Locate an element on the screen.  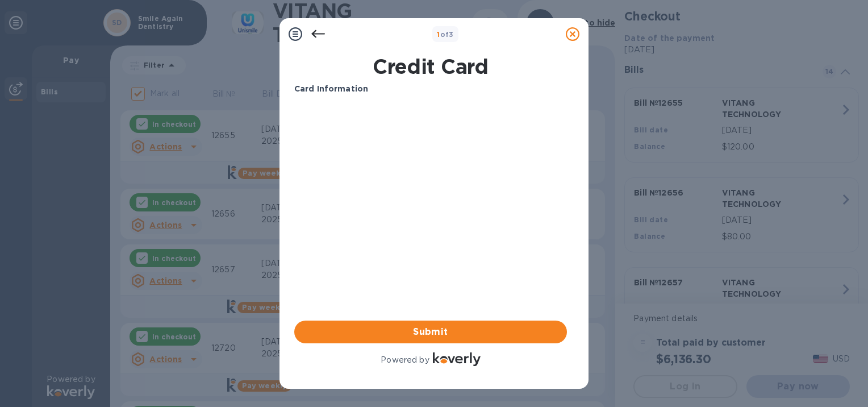
b: of 3 is located at coordinates (446, 34).